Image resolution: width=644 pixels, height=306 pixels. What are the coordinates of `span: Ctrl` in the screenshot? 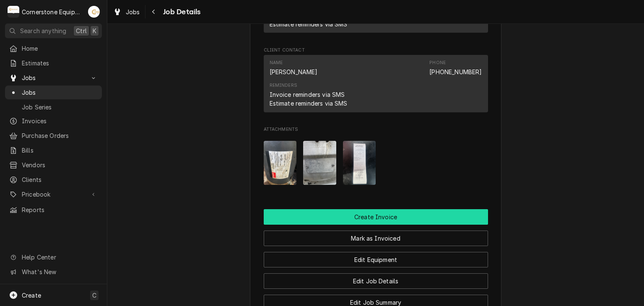 It's located at (81, 30).